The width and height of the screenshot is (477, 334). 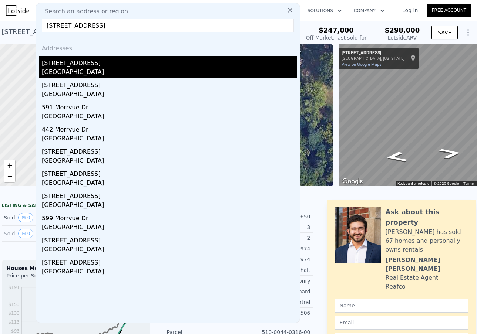 What do you see at coordinates (10, 166) in the screenshot?
I see `a: Zoom in` at bounding box center [10, 166].